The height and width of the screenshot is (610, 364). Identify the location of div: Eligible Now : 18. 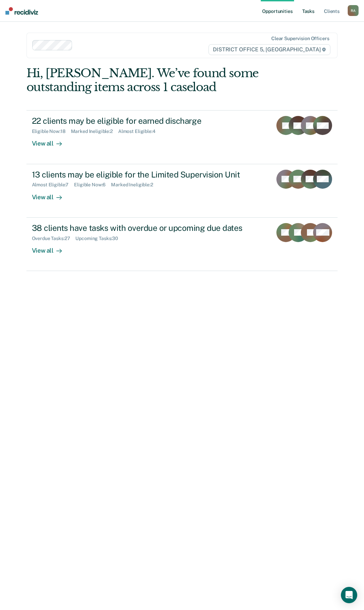
(51, 131).